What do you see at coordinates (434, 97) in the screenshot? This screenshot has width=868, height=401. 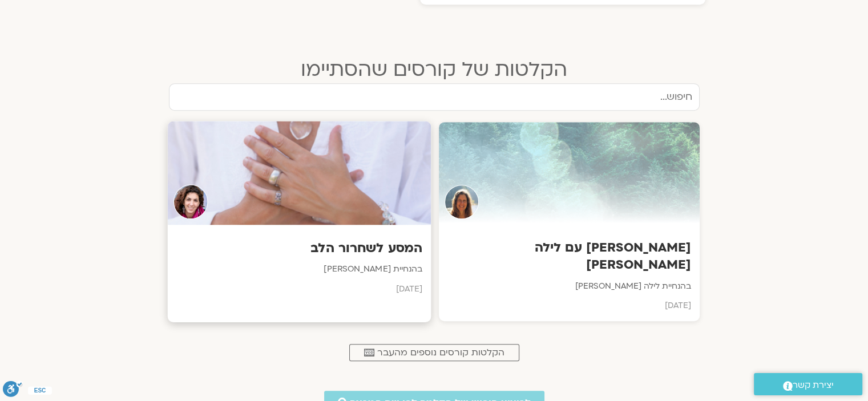 I see `input: חיפוש...` at bounding box center [434, 97].